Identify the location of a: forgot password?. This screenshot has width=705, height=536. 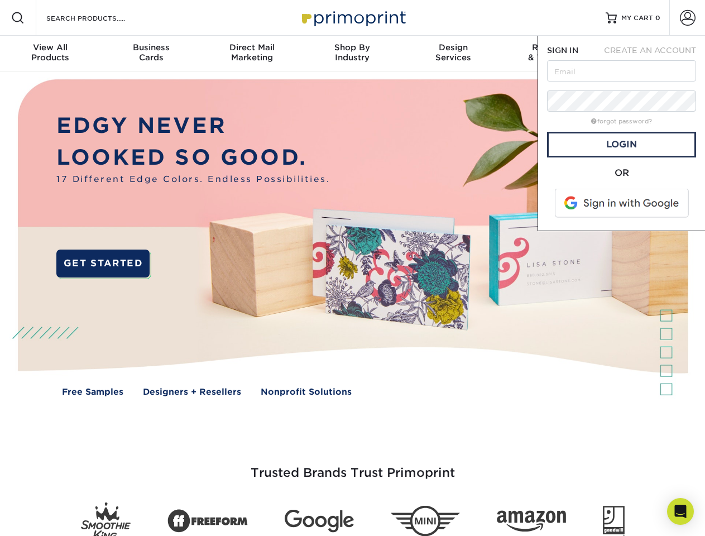
(622, 121).